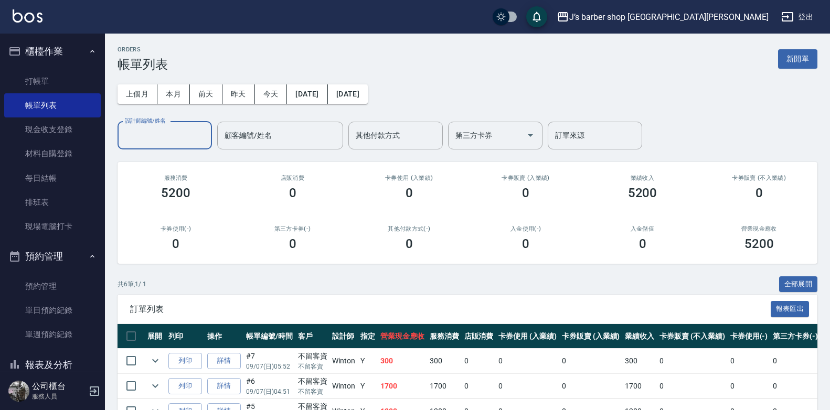 This screenshot has width=830, height=410. I want to click on p: 09/07 (日) 05:52, so click(269, 367).